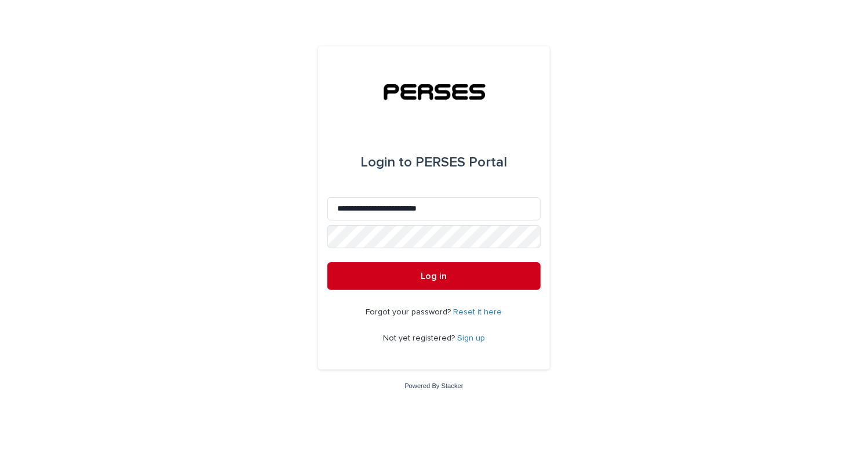 The width and height of the screenshot is (868, 449). I want to click on img: tSkXltGzRgGXHrgo7SoP, so click(434, 91).